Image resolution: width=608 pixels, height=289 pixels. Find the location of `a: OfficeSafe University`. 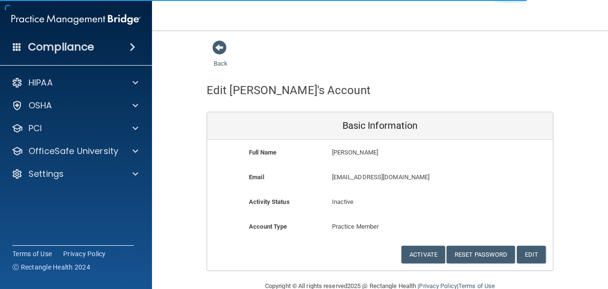

a: OfficeSafe University is located at coordinates (75, 151).